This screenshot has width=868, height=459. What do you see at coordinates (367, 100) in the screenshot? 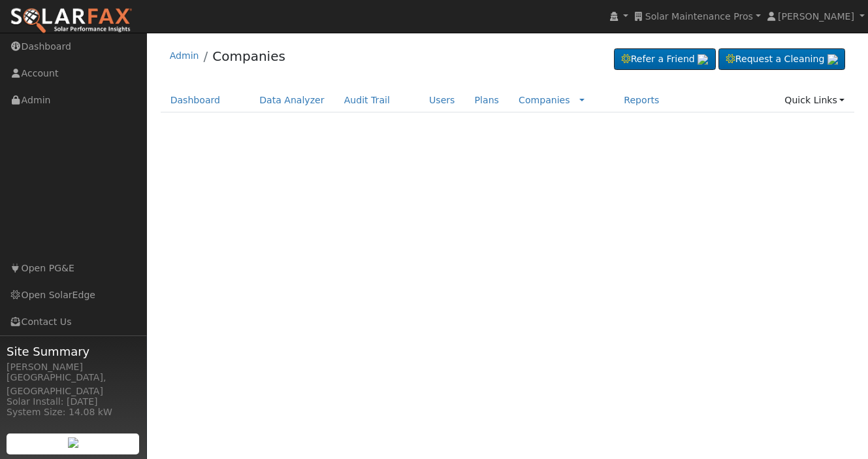
I see `a: Audit Trail` at bounding box center [367, 100].